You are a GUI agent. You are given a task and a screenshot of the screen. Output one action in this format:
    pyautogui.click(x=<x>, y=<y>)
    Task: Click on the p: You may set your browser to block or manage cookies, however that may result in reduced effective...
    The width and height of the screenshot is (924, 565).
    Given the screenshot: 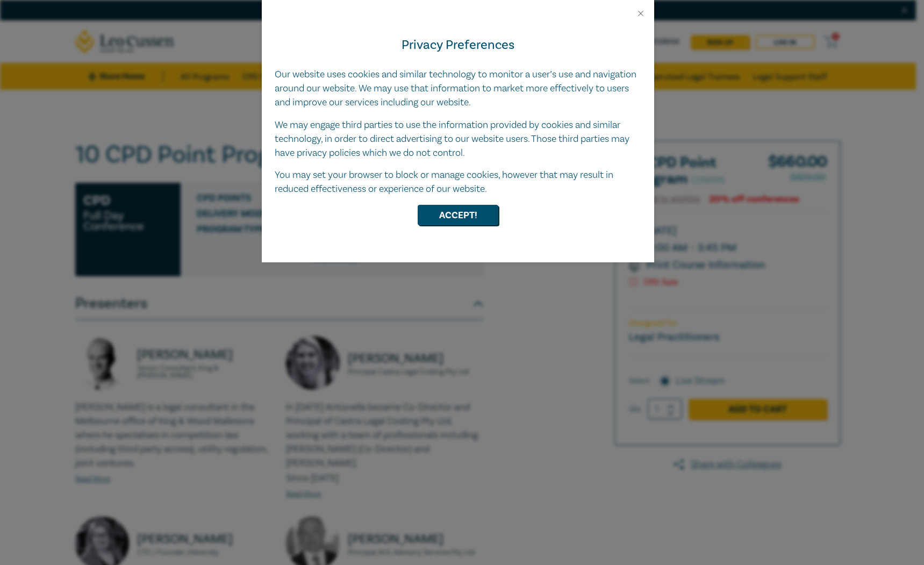 What is the action you would take?
    pyautogui.click(x=458, y=182)
    